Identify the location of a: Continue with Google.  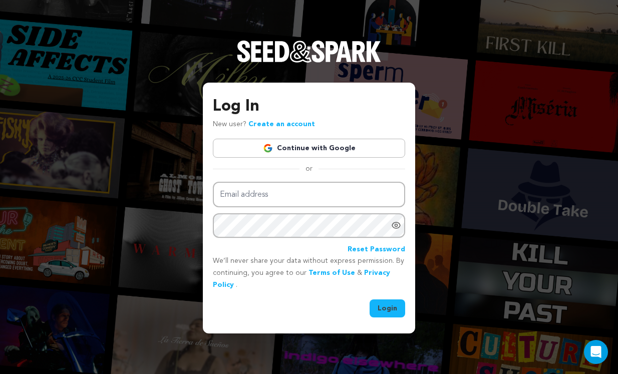
(309, 148).